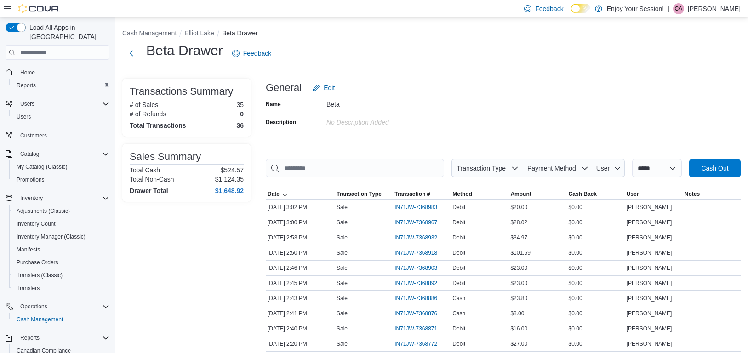  I want to click on span: Method, so click(462, 194).